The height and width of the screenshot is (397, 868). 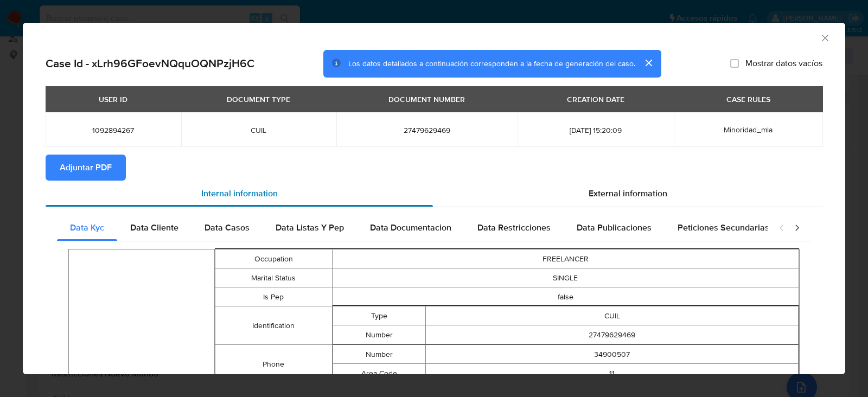 What do you see at coordinates (565, 259) in the screenshot?
I see `td: FREELANCER` at bounding box center [565, 259].